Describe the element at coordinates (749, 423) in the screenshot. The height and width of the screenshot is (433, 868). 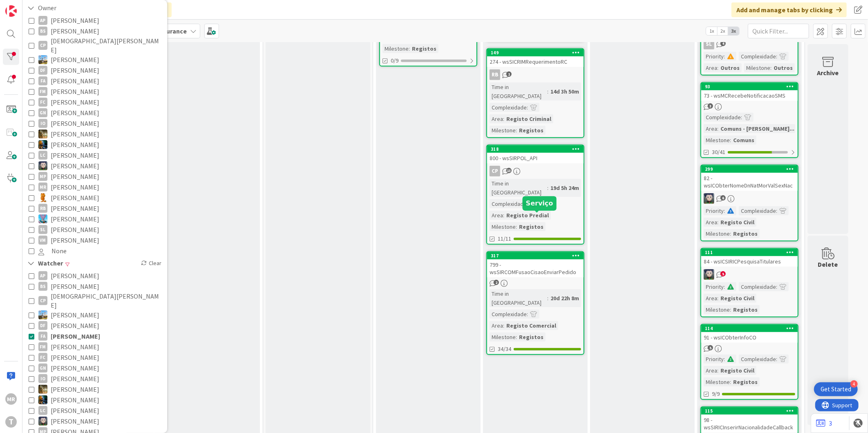
I see `div: 98 - wsSIRICInserirNacionalidadeCallback` at that location.